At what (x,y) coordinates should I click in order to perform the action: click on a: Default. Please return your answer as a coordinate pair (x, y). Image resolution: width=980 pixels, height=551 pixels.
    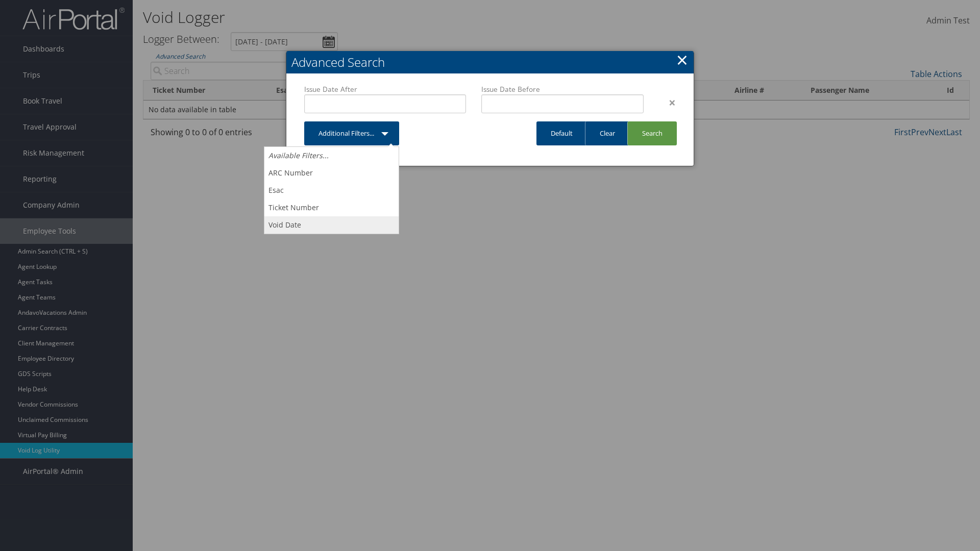
    Looking at the image, I should click on (561, 133).